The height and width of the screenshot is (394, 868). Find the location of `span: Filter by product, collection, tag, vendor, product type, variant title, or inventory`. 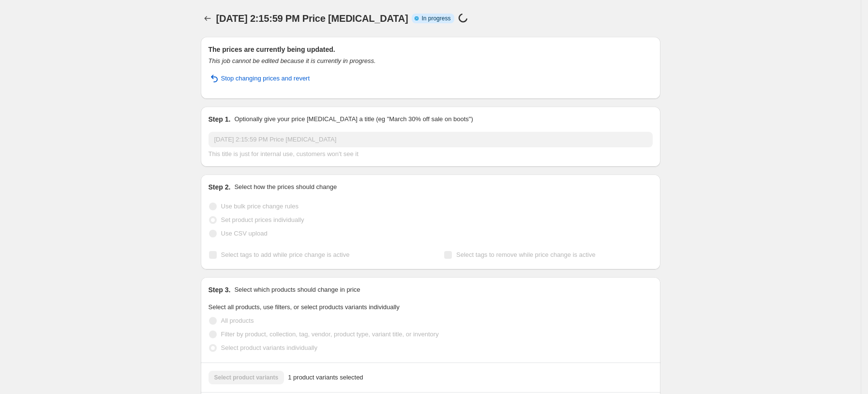

span: Filter by product, collection, tag, vendor, product type, variant title, or inventory is located at coordinates (329, 334).